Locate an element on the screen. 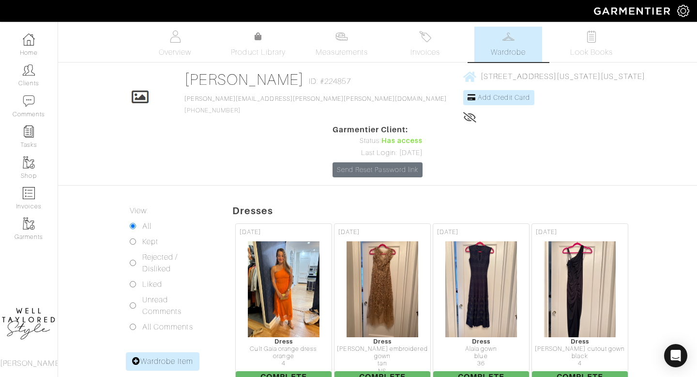 The image size is (697, 377). img: todo-9ac3debb85659649dc8f770b8b6100bb5dab4b48dedcbae339e5042a72dfd3cc.svg is located at coordinates (592, 36).